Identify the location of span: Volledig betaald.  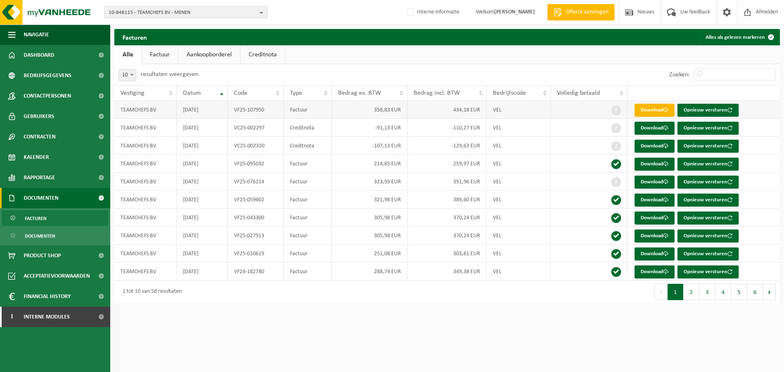
(578, 93).